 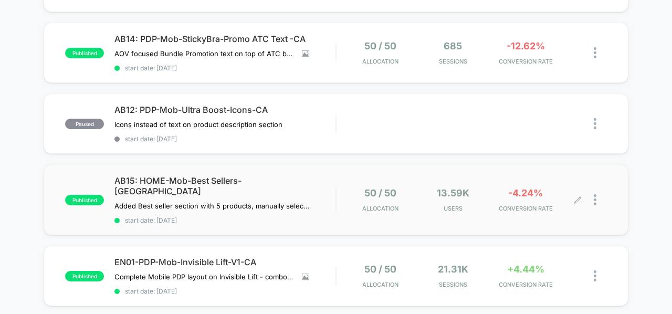 I want to click on span: Icons instead of text on product description section, so click(x=198, y=124).